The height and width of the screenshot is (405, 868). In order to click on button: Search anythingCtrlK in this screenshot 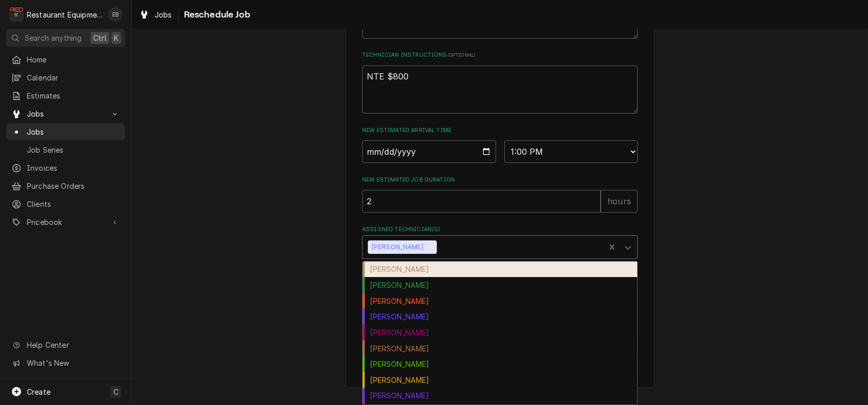, I will do `click(66, 38)`.